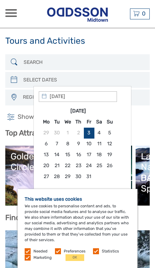 The height and width of the screenshot is (268, 155). What do you see at coordinates (78, 117) in the screenshot?
I see `h4: Show filters` at bounding box center [78, 117].